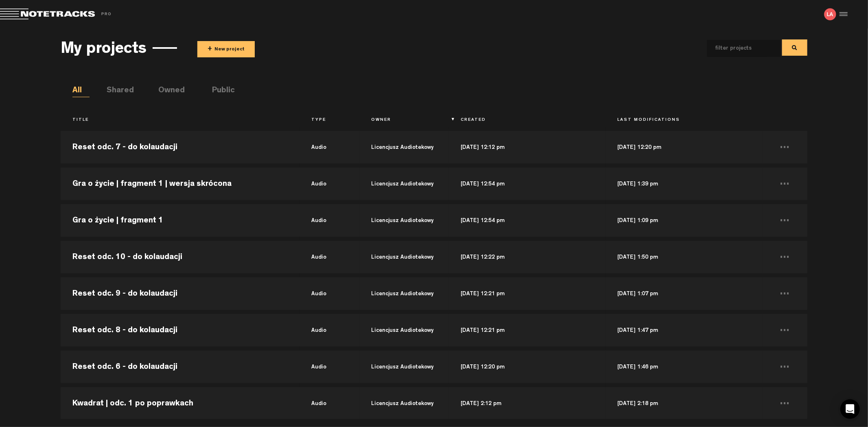 The height and width of the screenshot is (427, 868). What do you see at coordinates (683, 121) in the screenshot?
I see `th: Last Modifications` at bounding box center [683, 121].